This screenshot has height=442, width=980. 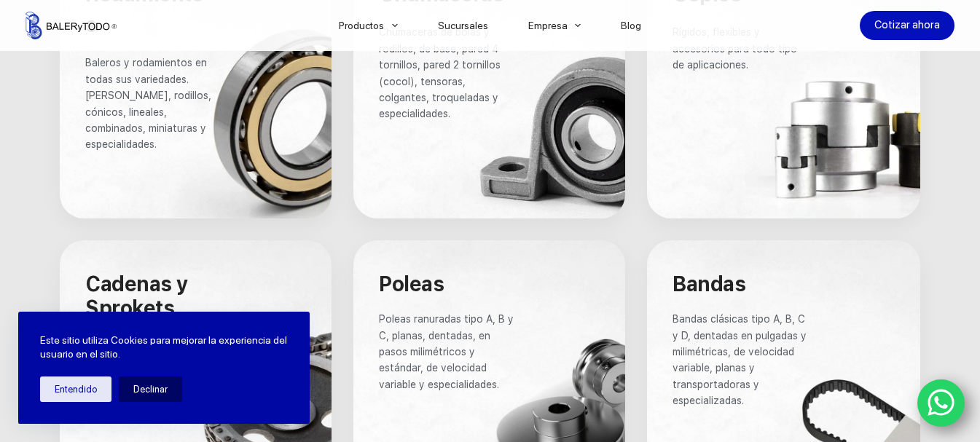 I want to click on a: WhatsApp, so click(x=941, y=404).